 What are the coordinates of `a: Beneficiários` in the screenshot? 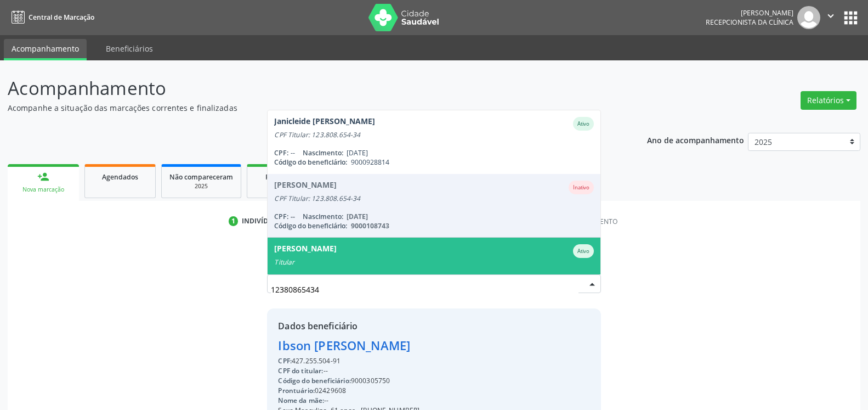 It's located at (129, 48).